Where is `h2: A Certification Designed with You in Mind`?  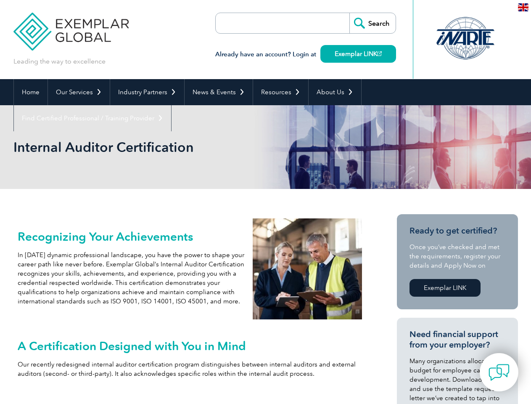 h2: A Certification Designed with You in Mind is located at coordinates (190, 346).